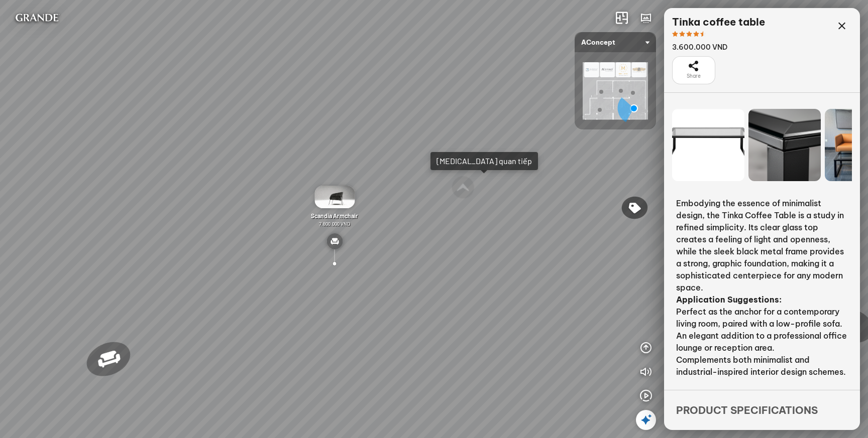 The image size is (868, 438). Describe the element at coordinates (729, 300) in the screenshot. I see `strong: Application Suggestions:` at that location.